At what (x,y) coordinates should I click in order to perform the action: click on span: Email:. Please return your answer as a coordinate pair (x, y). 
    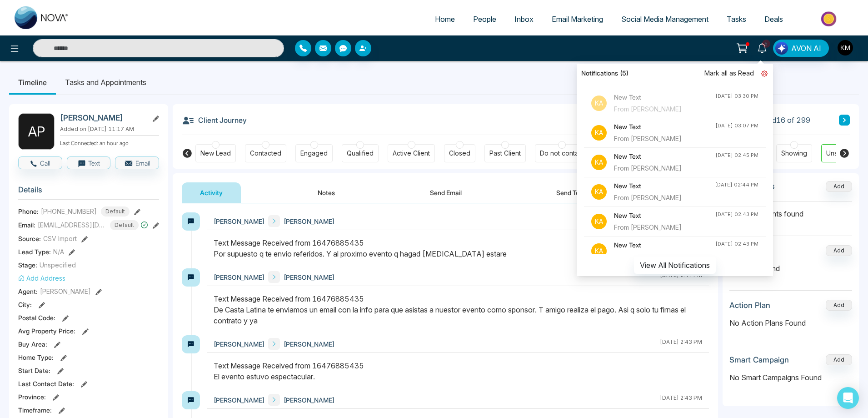
    Looking at the image, I should click on (27, 225).